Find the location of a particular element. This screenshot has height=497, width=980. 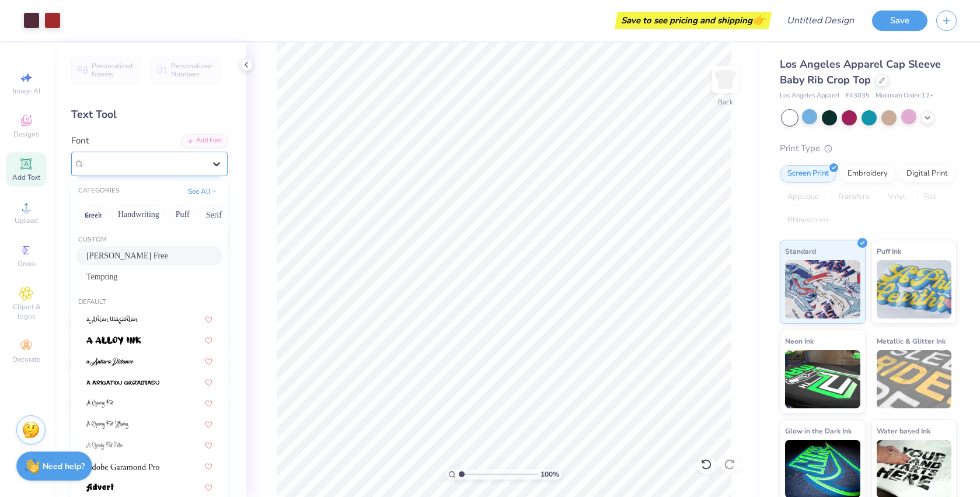

div: Print Type is located at coordinates (868, 148).